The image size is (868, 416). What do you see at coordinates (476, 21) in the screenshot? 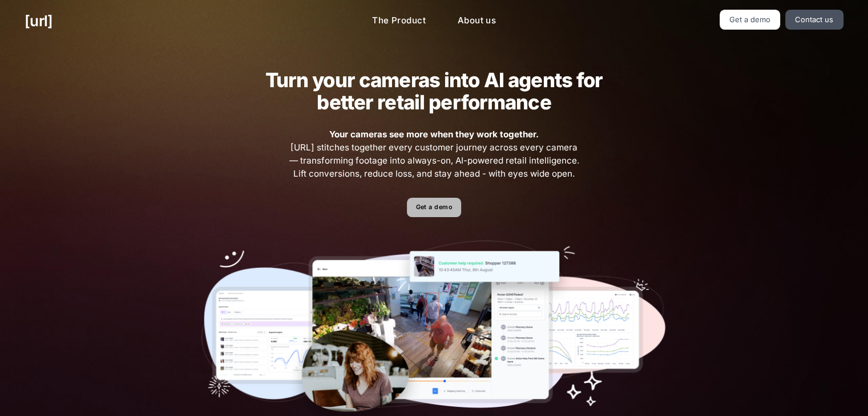
I see `a: About us` at bounding box center [476, 21].